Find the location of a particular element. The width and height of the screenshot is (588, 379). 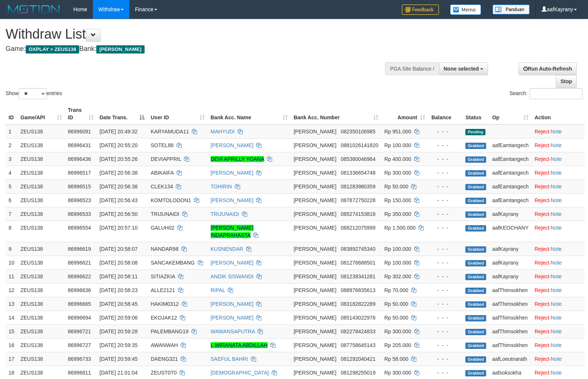

span: 86996622 is located at coordinates (79, 276).